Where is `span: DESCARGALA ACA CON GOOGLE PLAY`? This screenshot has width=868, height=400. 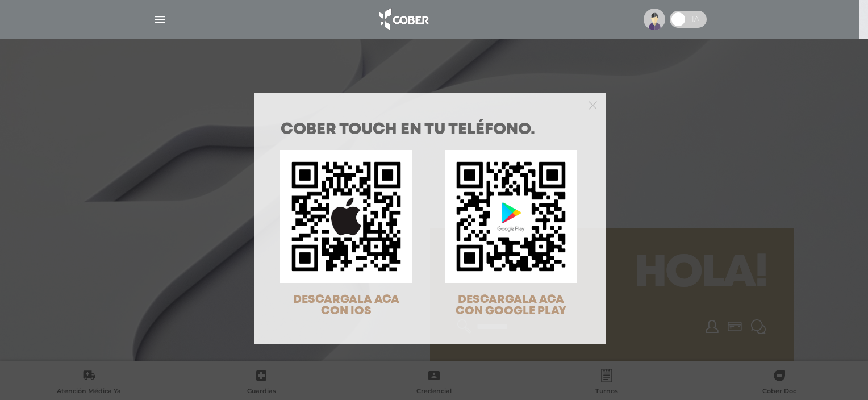 span: DESCARGALA ACA CON GOOGLE PLAY is located at coordinates (511, 305).